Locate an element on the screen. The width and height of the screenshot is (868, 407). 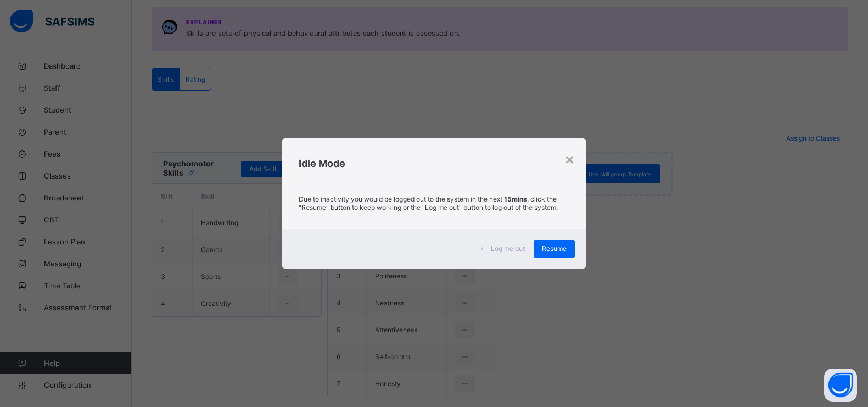
button: Open asap is located at coordinates (841, 385).